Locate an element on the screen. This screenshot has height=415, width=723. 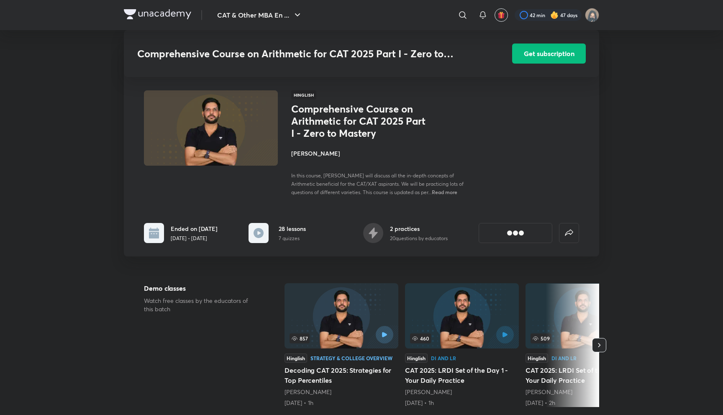
button: false is located at coordinates (569, 233).